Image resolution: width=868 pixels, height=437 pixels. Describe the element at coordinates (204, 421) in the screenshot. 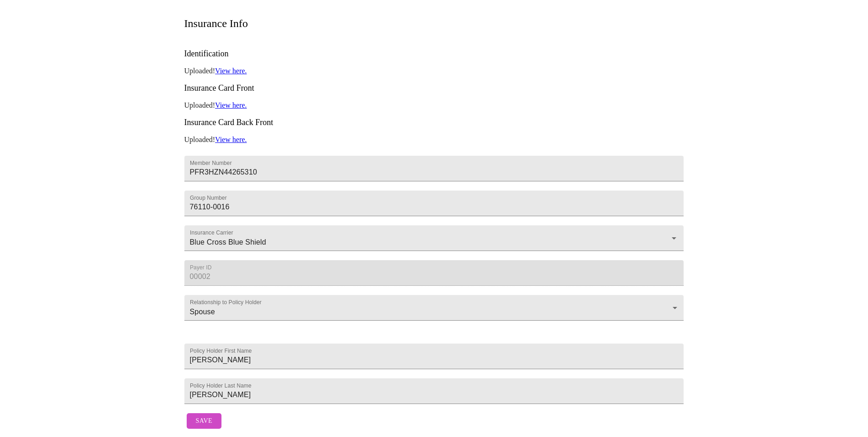

I see `span: Save` at that location.